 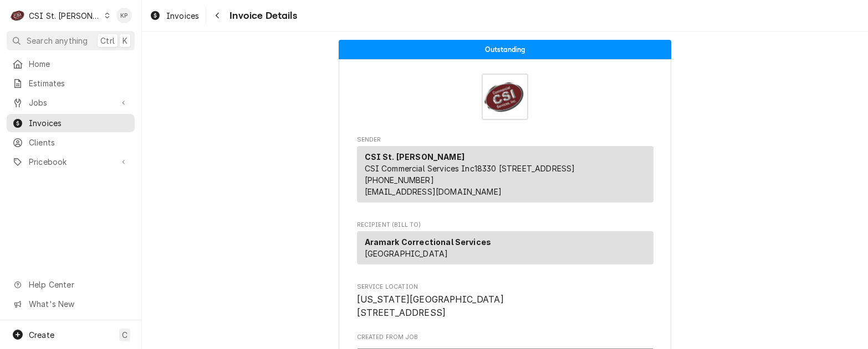 I want to click on a: Go to Jobs, so click(x=71, y=102).